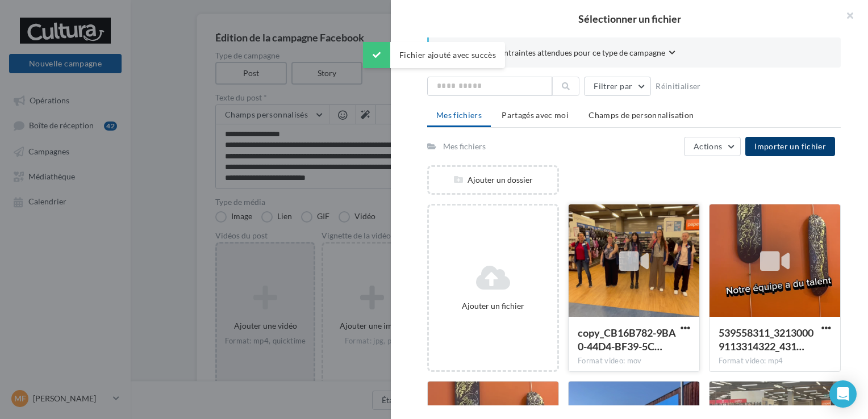 The height and width of the screenshot is (419, 868). Describe the element at coordinates (493, 306) in the screenshot. I see `div: Ajouter un fichier` at that location.